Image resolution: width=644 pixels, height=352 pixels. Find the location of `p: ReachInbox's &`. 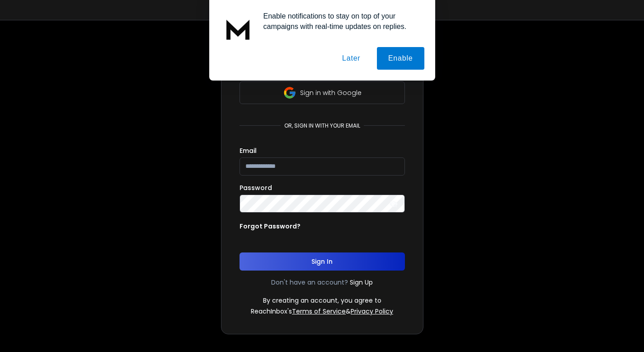

p: ReachInbox's & is located at coordinates (322, 311).